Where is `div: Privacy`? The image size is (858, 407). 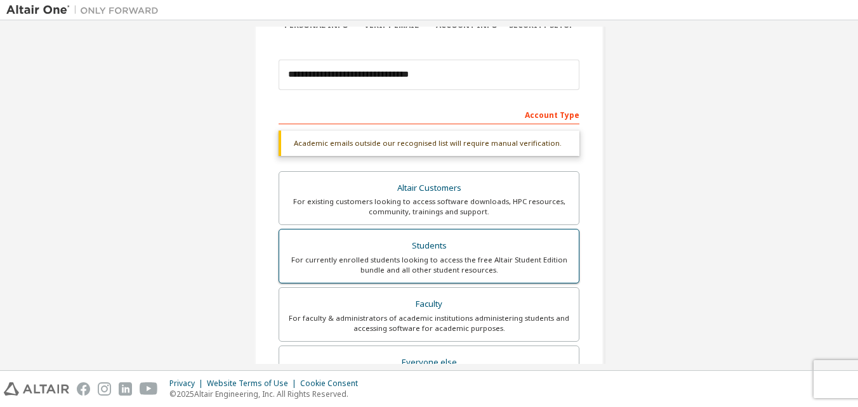 div: Privacy is located at coordinates (188, 384).